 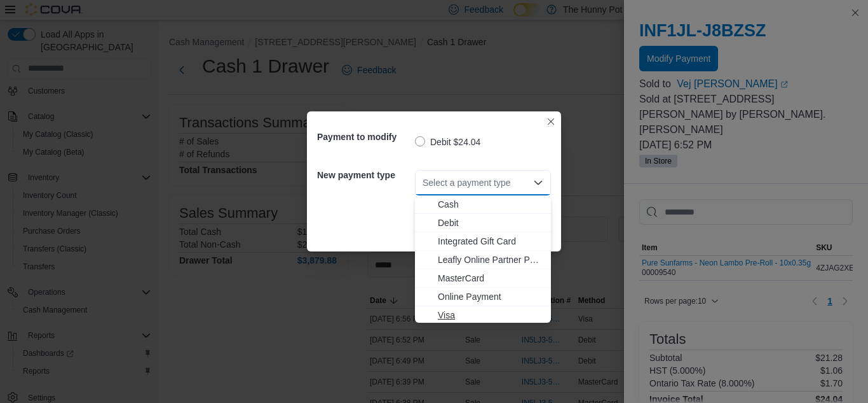 What do you see at coordinates (483, 223) in the screenshot?
I see `button: Debit` at bounding box center [483, 223].